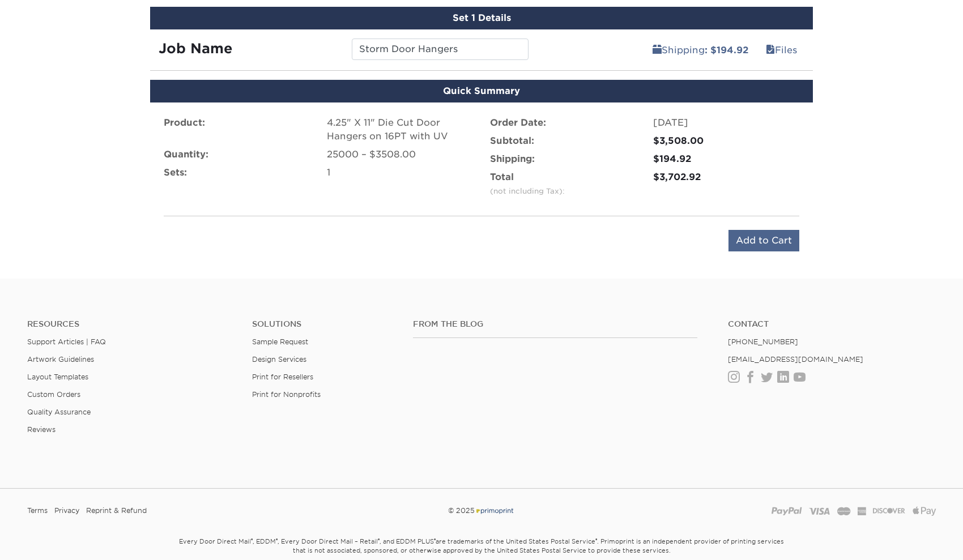 This screenshot has height=560, width=963. Describe the element at coordinates (280, 341) in the screenshot. I see `a: Sample Request` at that location.